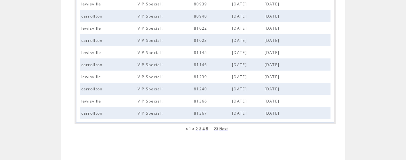 The height and width of the screenshot is (160, 406). Describe the element at coordinates (190, 129) in the screenshot. I see `span: < 1 >` at that location.